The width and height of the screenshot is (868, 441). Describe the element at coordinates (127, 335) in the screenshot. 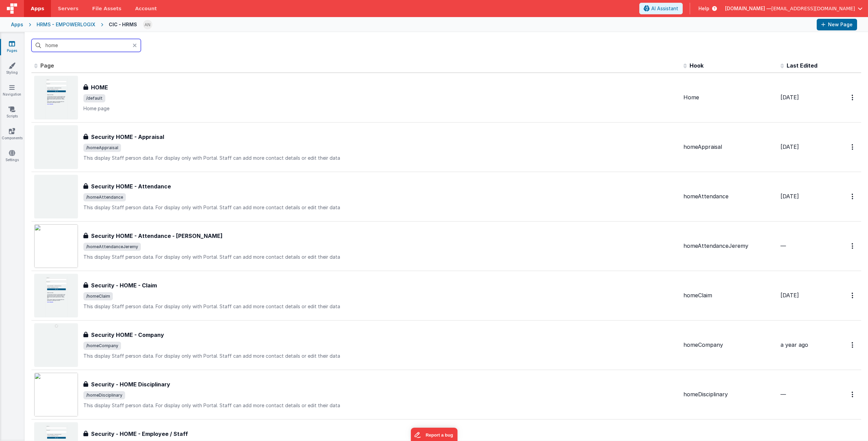

I see `h3: Security HOME - Company` at that location.